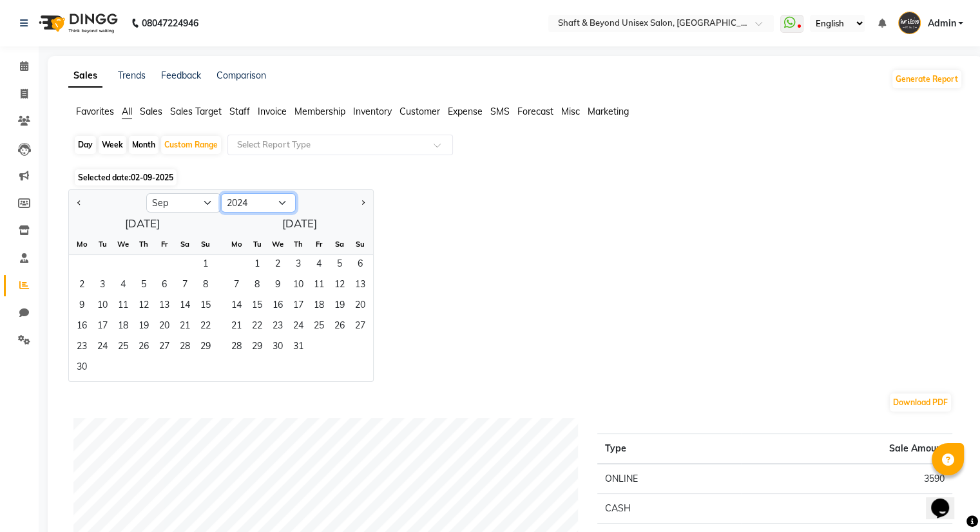 The height and width of the screenshot is (532, 980). Describe the element at coordinates (123, 307) in the screenshot. I see `div: Wednesday, September 11, 2024` at that location.